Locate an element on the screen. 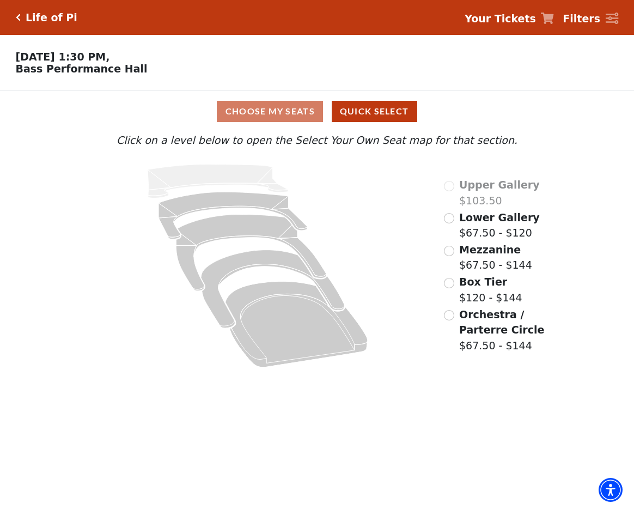 The height and width of the screenshot is (509, 634). input: Orchestra / Parterre Circle$67.50 - $144 is located at coordinates (449, 315).